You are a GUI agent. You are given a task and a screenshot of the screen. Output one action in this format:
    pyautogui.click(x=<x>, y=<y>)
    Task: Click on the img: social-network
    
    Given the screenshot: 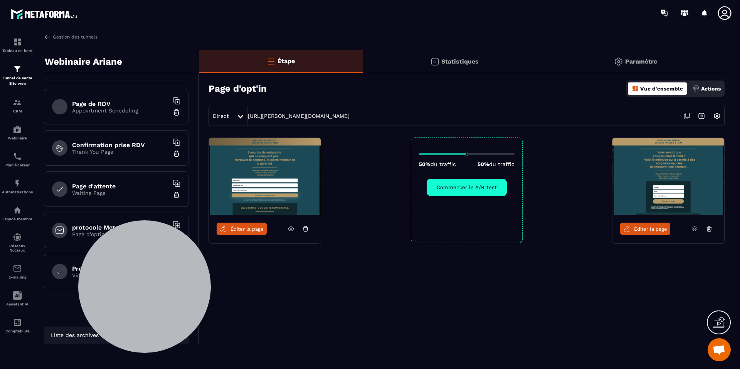 What is the action you would take?
    pyautogui.click(x=17, y=237)
    